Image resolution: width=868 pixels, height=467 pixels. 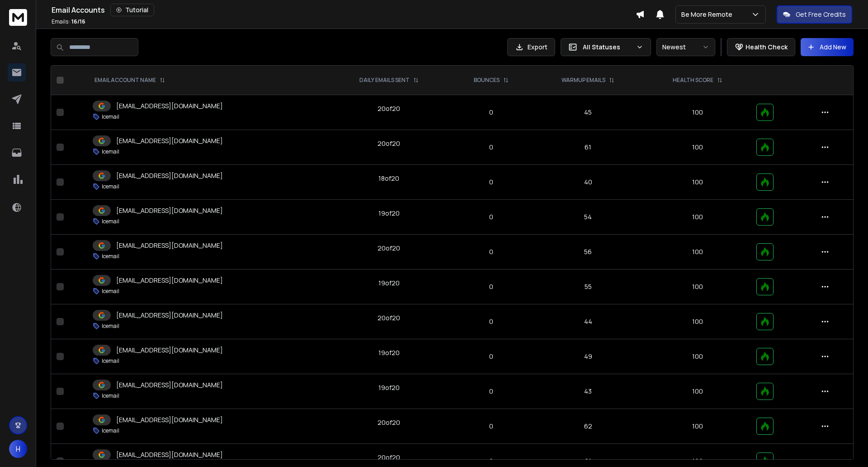 I want to click on p: Get Free Credits, so click(x=821, y=14).